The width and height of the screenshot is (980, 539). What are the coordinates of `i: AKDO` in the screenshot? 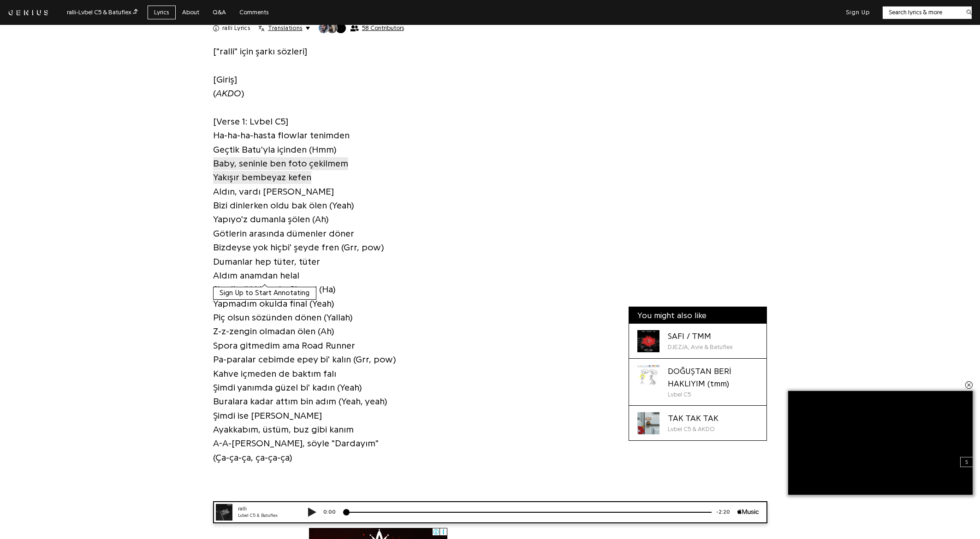 It's located at (228, 93).